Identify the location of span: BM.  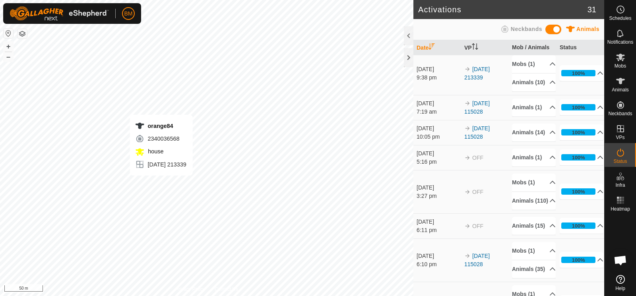
(128, 14).